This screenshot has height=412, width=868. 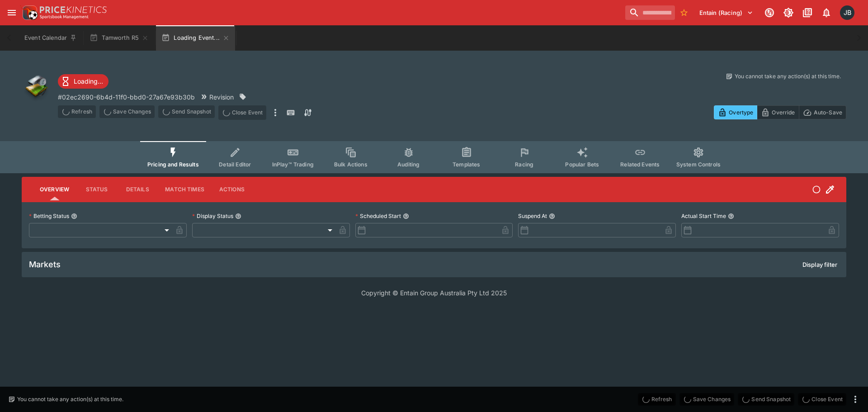 I want to click on button: Actual Start Time, so click(x=731, y=216).